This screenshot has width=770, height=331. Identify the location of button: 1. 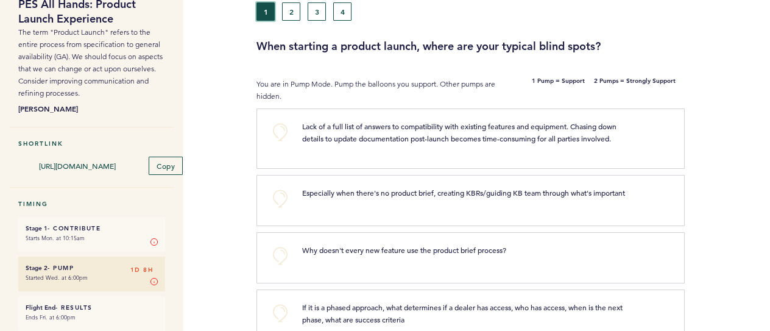
(266, 12).